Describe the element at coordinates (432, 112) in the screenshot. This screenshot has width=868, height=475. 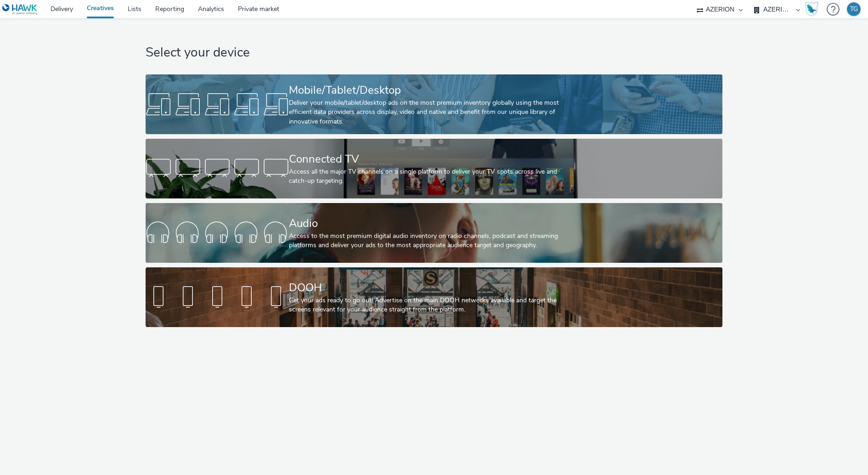
I see `div: Deliver your mobile/tablet/desktop ads on the most premium inventory globally using the most effi...` at that location.